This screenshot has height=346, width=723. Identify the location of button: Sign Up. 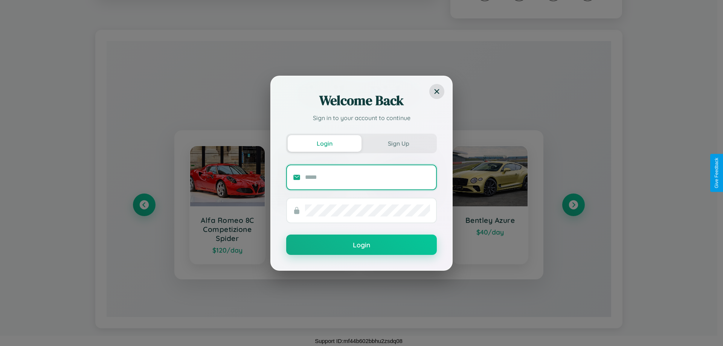
(399, 144).